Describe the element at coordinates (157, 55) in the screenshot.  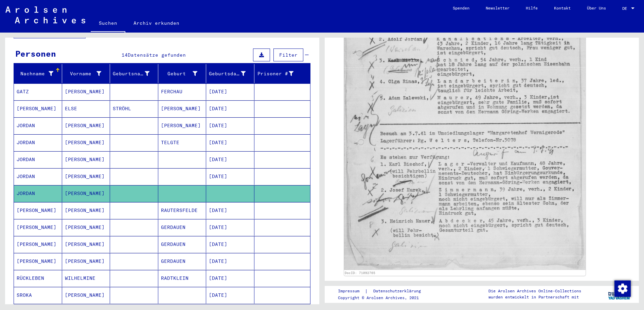
I see `span: Datensätze gefunden` at that location.